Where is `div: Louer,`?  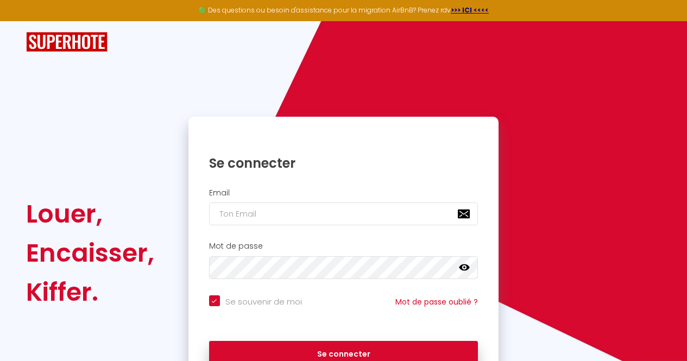
div: Louer, is located at coordinates (90, 214).